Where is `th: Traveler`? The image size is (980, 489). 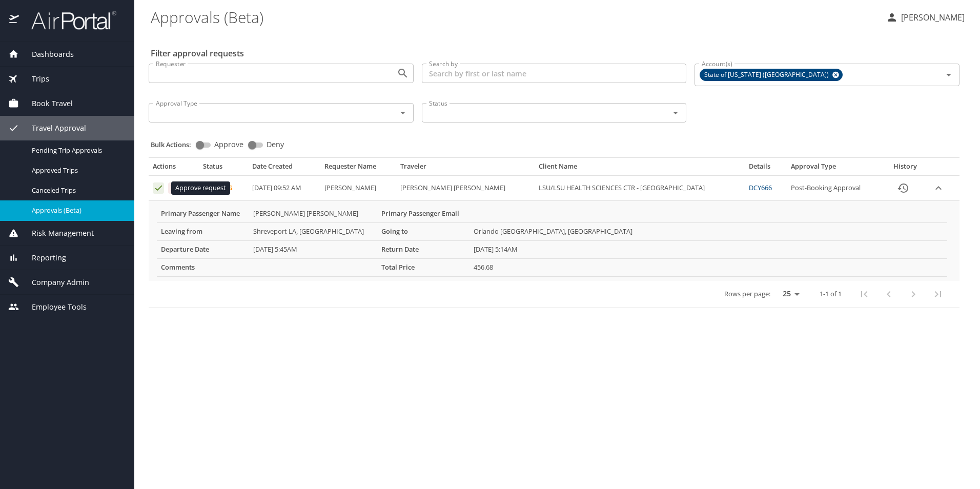
th: Traveler is located at coordinates (465, 168).